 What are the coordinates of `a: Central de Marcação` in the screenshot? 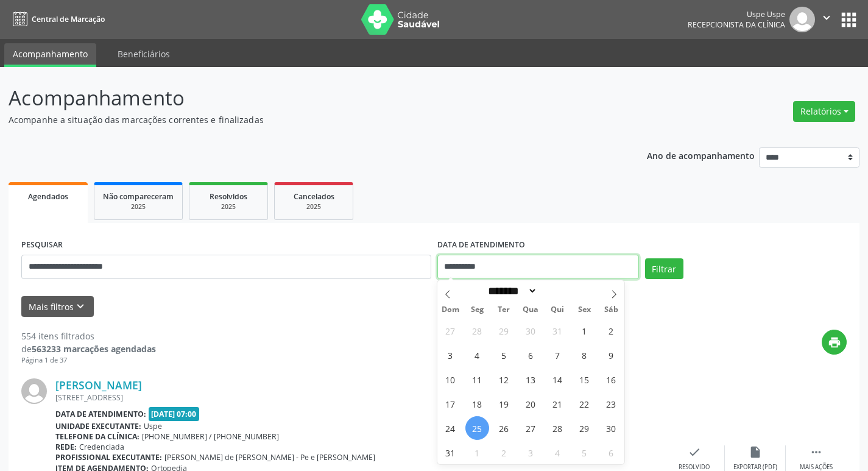 It's located at (56, 18).